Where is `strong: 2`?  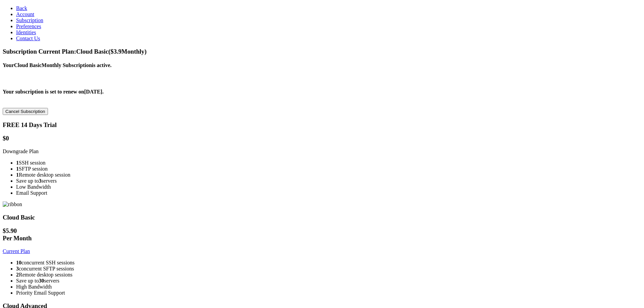 strong: 2 is located at coordinates (18, 275).